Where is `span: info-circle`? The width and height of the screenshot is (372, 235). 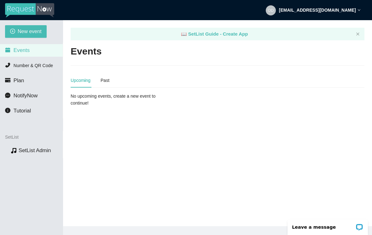
span: info-circle is located at coordinates (8, 110).